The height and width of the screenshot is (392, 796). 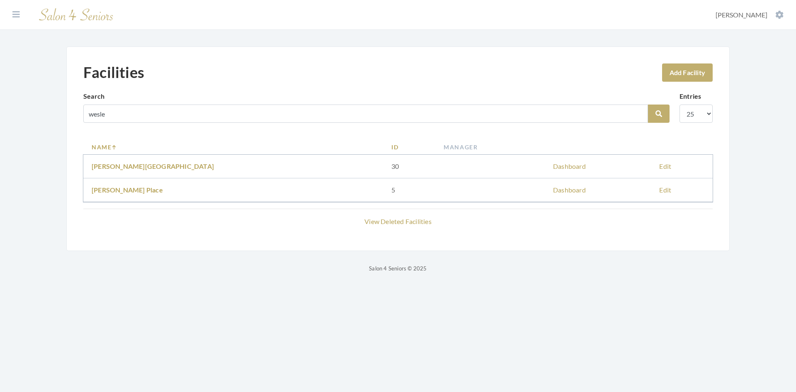 I want to click on th: Manager, so click(x=490, y=147).